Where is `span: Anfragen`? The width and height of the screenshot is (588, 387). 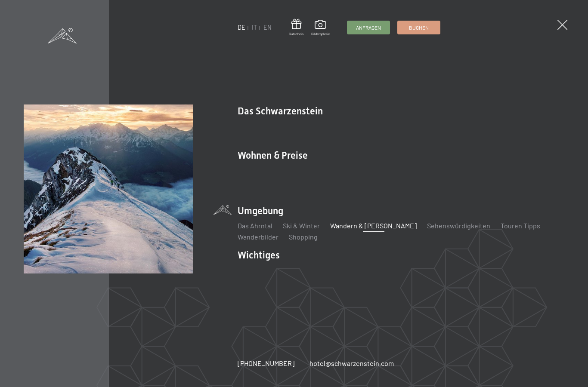 span: Anfragen is located at coordinates (368, 28).